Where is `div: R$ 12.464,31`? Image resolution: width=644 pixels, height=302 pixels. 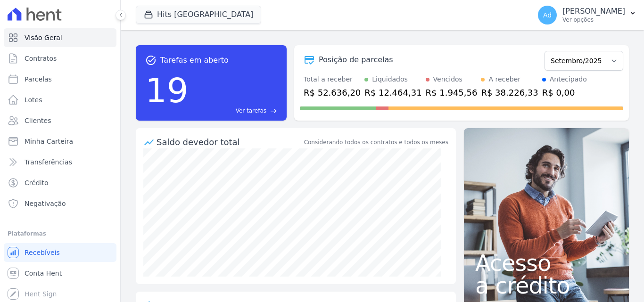 div: R$ 12.464,31 is located at coordinates (393, 93).